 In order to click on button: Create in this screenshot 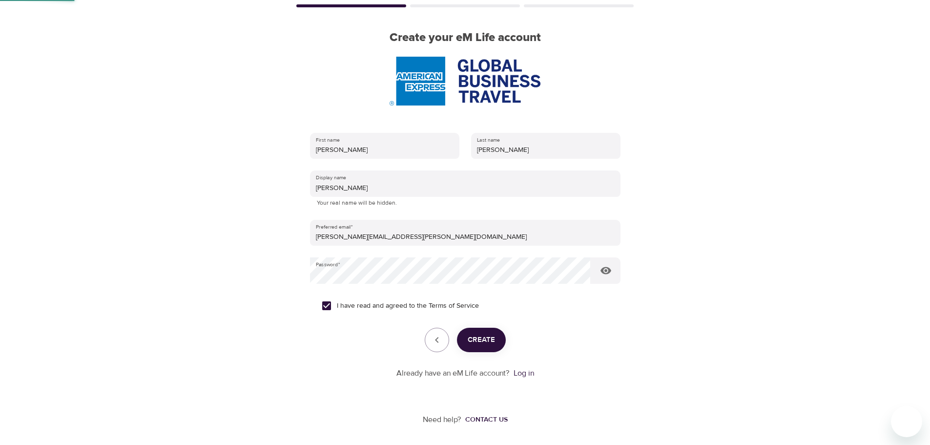, I will do `click(481, 340)`.